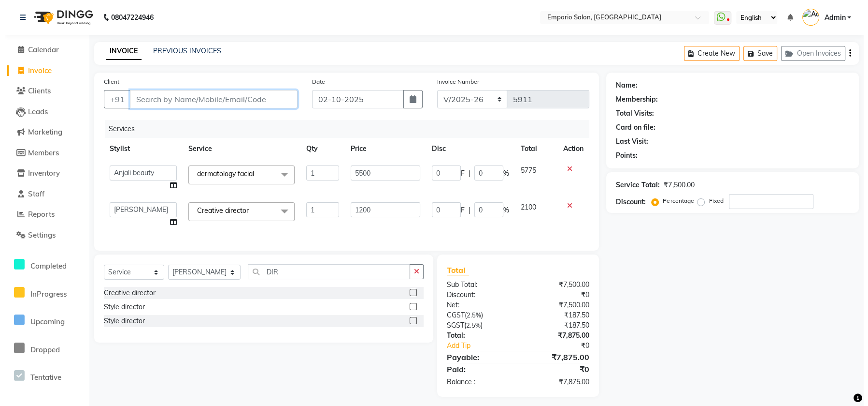 This screenshot has height=406, width=868. Describe the element at coordinates (236, 148) in the screenshot. I see `th: Service` at that location.